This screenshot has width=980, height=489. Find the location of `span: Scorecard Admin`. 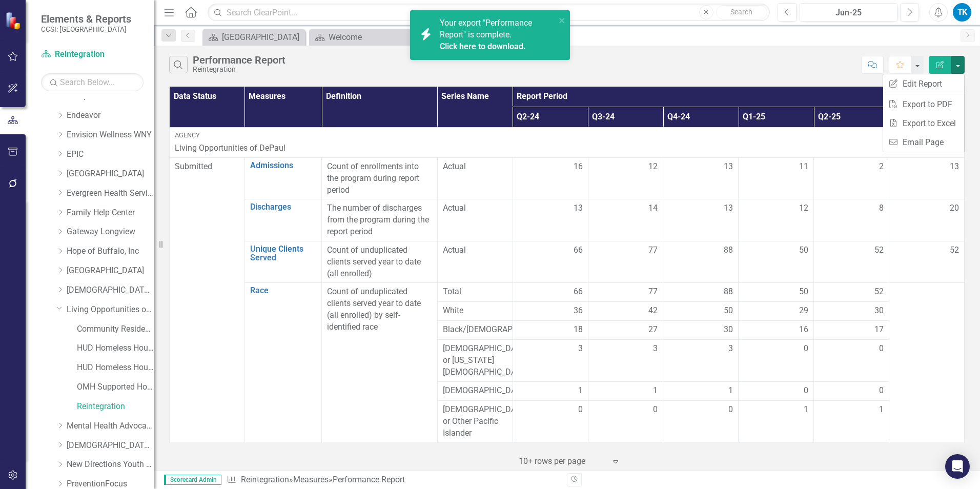

span: Scorecard Admin is located at coordinates (193, 480).